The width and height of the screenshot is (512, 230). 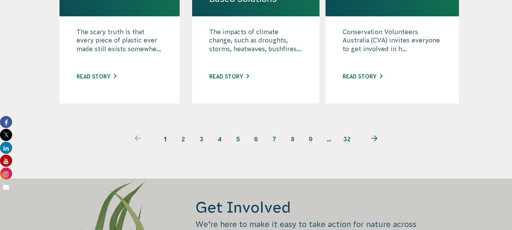 I want to click on h2: Get Involved, so click(x=324, y=207).